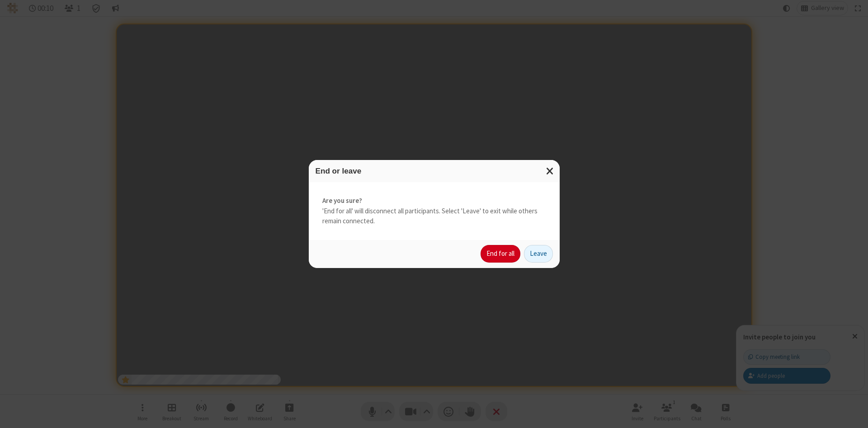  What do you see at coordinates (434, 171) in the screenshot?
I see `h3: End or leave` at bounding box center [434, 171].